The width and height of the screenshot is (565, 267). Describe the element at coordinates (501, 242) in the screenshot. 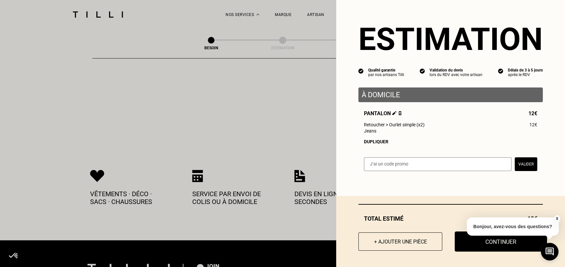

I see `button: Continuer` at that location.